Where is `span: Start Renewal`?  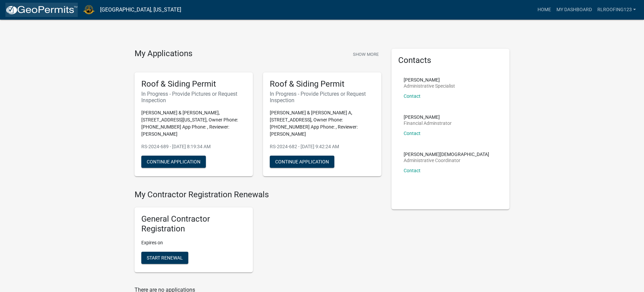 span: Start Renewal is located at coordinates (165, 258).